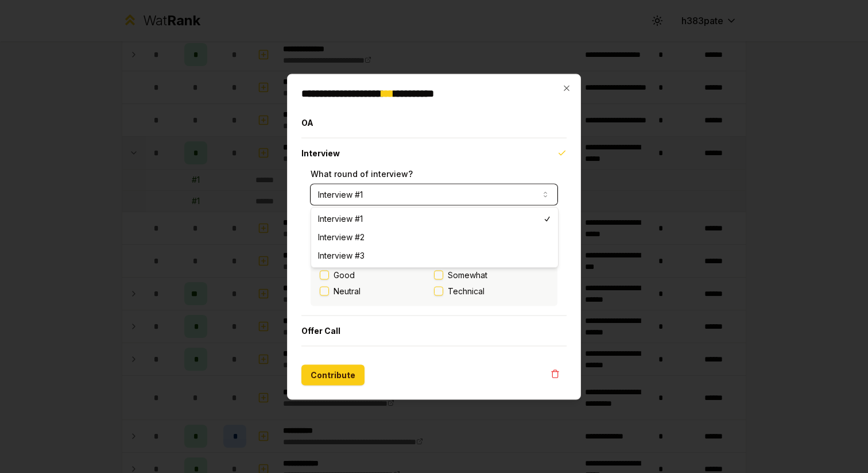  Describe the element at coordinates (346, 291) in the screenshot. I see `label: Neutral` at that location.